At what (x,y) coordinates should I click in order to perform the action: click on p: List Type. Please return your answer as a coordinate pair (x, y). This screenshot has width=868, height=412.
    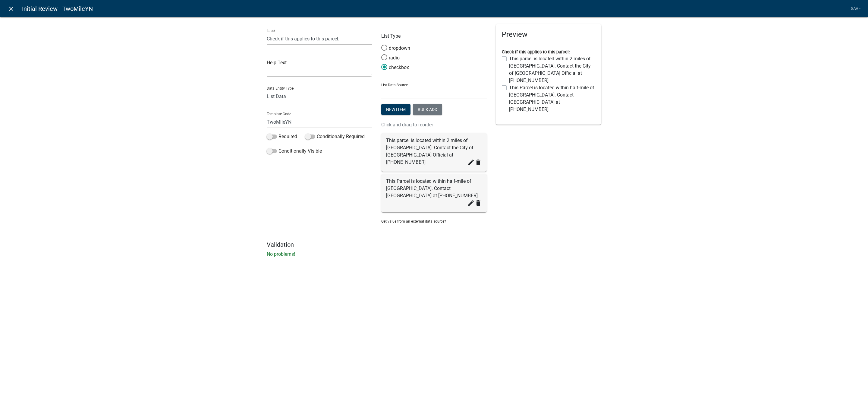
    Looking at the image, I should click on (434, 36).